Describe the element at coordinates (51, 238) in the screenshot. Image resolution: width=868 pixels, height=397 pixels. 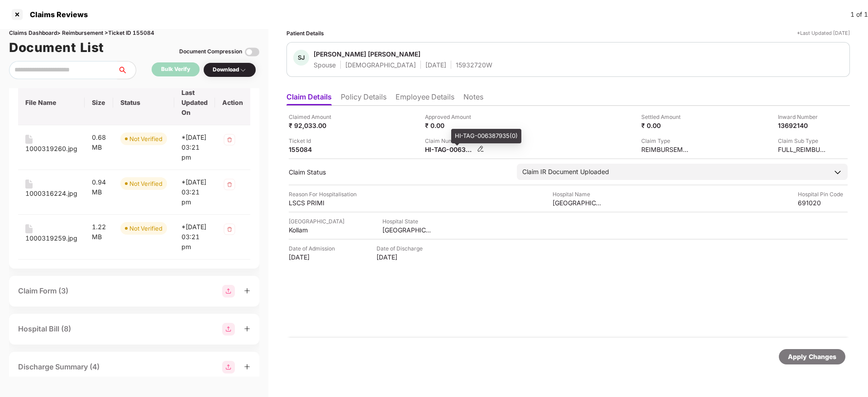
I see `div: 1000319259.jpg` at that location.